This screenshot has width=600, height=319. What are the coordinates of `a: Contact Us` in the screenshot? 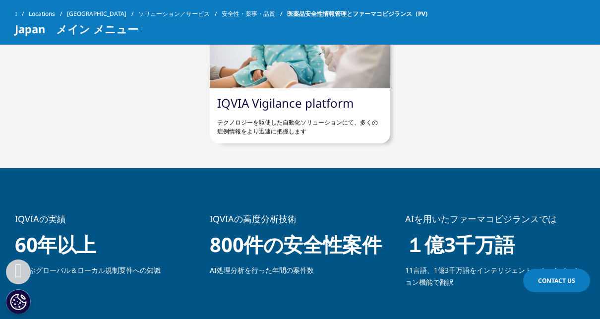 It's located at (557, 280).